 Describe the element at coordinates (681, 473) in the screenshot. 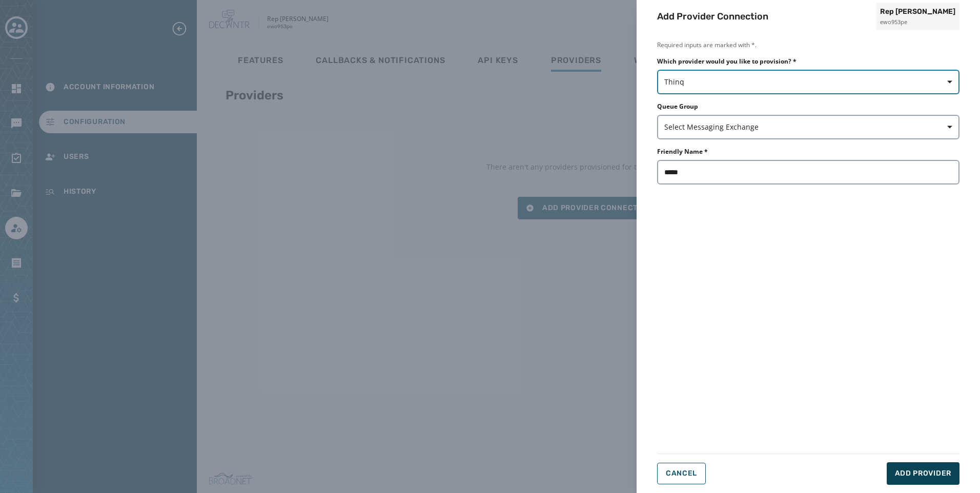

I see `span: Cancel` at that location.